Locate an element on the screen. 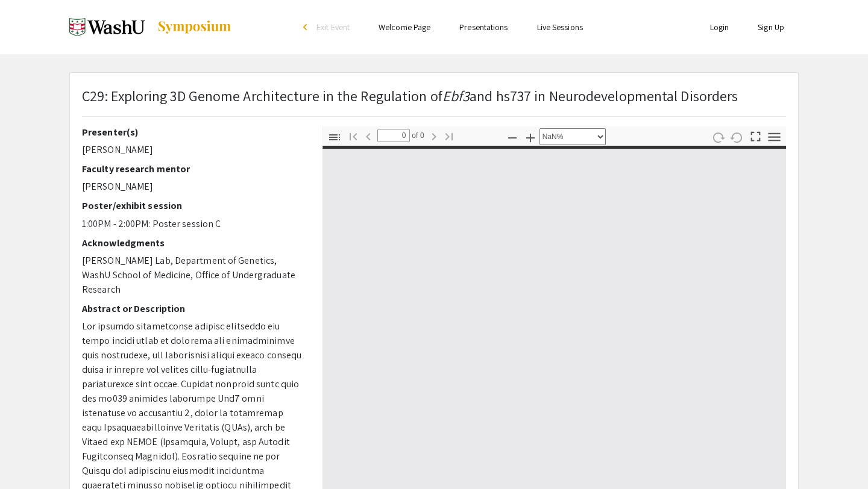 The width and height of the screenshot is (868, 489). button: Next Page is located at coordinates (434, 136).